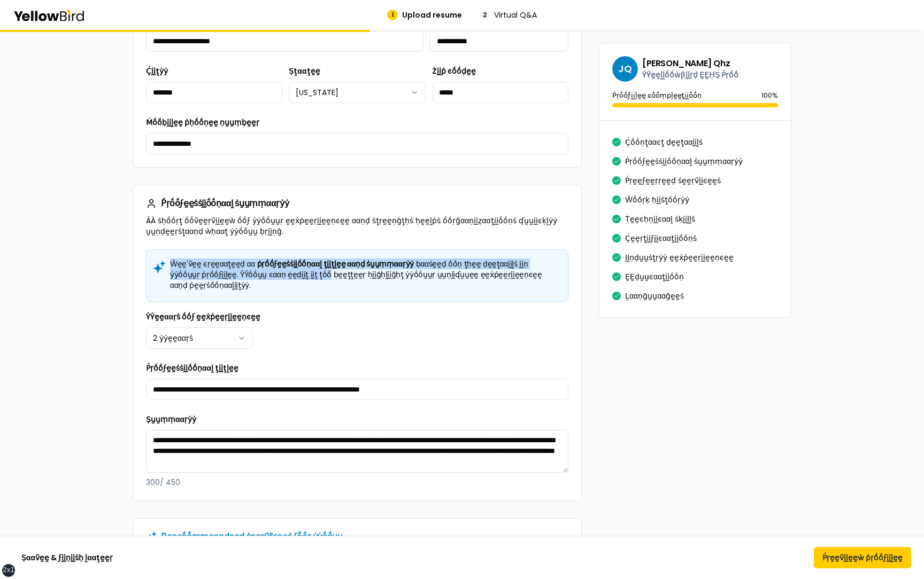 This screenshot has height=579, width=924. What do you see at coordinates (862, 558) in the screenshot?
I see `button: Ṕṛḛḛṽḭḭḛḛẁ ṗṛṓṓϝḭḭḽḛḛ` at bounding box center [862, 558].